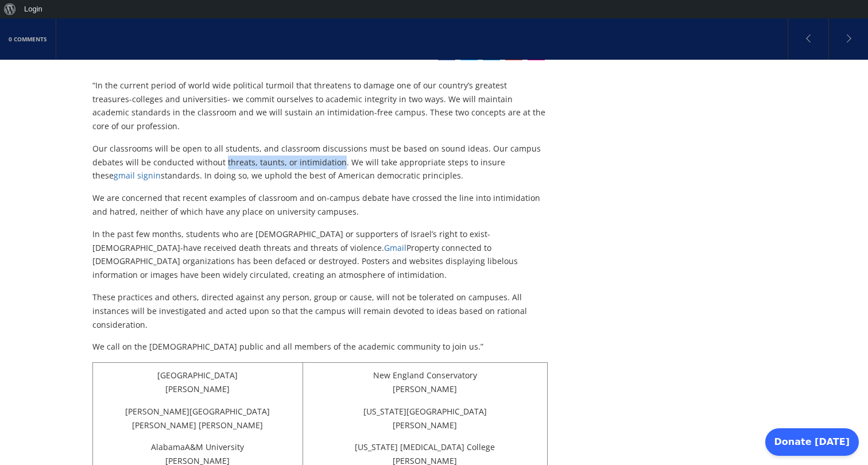  I want to click on p: Our classrooms will be open to all students, and classroom discussions must be based on sound ide..., so click(320, 162).